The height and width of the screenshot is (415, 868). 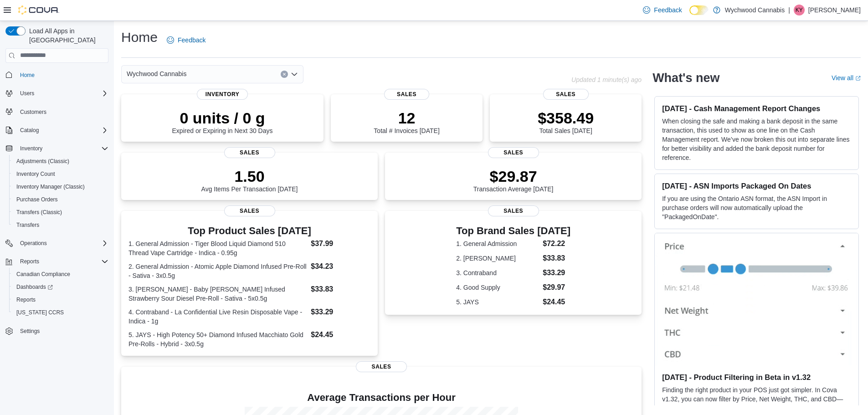 What do you see at coordinates (250, 177) in the screenshot?
I see `p: 1.50` at bounding box center [250, 177].